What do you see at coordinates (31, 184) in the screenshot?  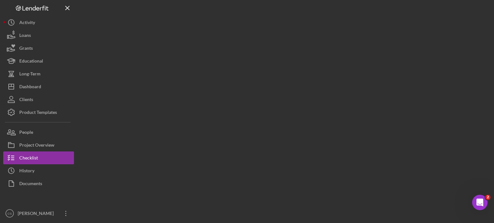 I see `div: Documents` at bounding box center [31, 184].